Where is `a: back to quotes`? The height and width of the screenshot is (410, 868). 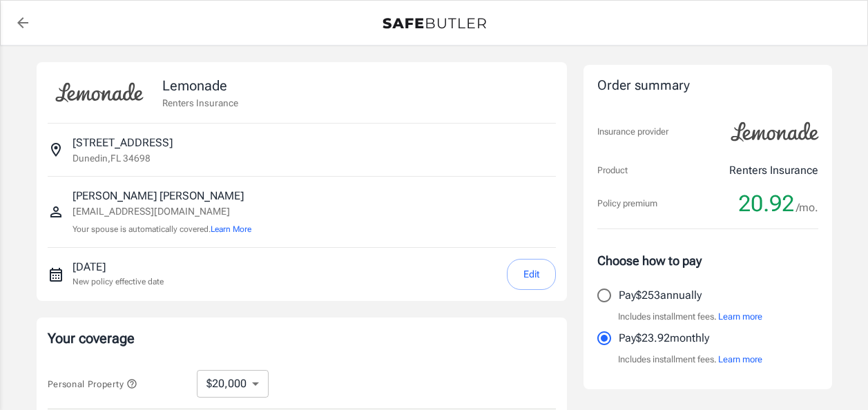
a: back to quotes is located at coordinates (23, 23).